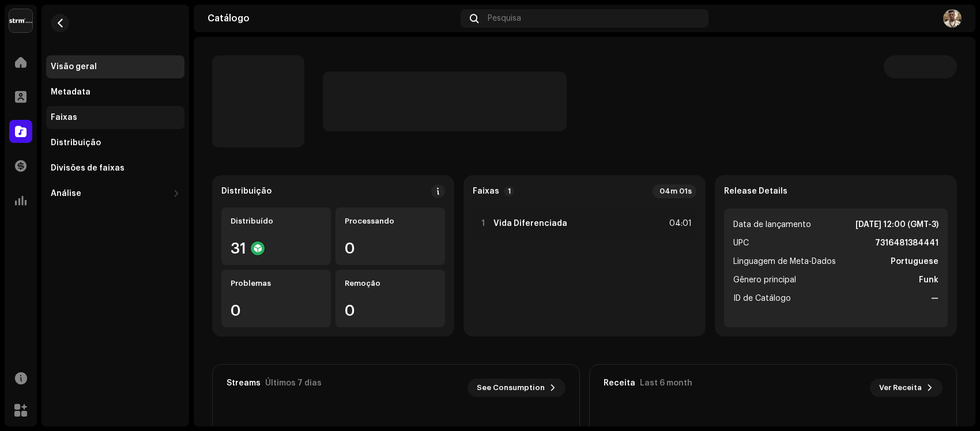 Image resolution: width=980 pixels, height=431 pixels. What do you see at coordinates (504, 19) in the screenshot?
I see `span: Pesquisa` at bounding box center [504, 19].